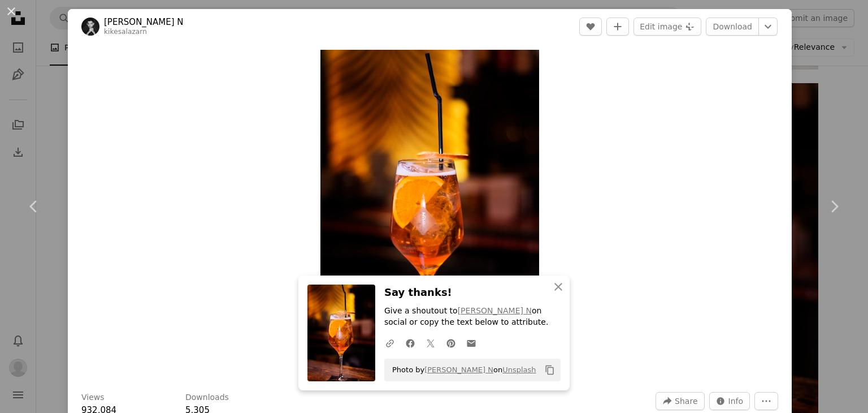 This screenshot has width=868, height=413. What do you see at coordinates (90, 26) in the screenshot?
I see `a: Go to Kike Salazar N's profile` at bounding box center [90, 26].